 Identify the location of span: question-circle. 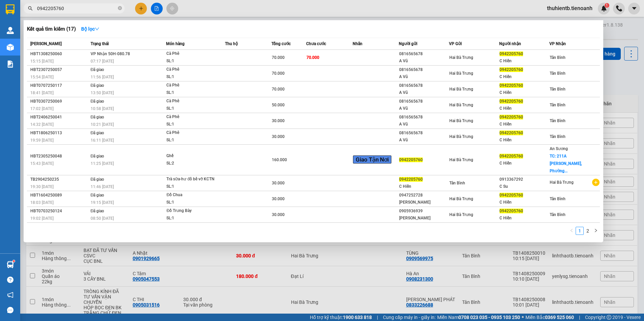
(10, 280).